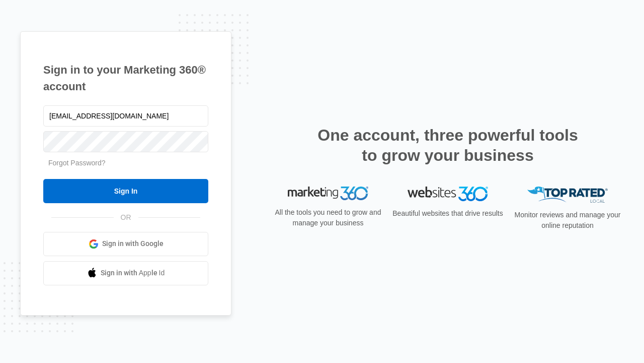 This screenshot has height=363, width=644. I want to click on img: Websites 360, so click(448, 194).